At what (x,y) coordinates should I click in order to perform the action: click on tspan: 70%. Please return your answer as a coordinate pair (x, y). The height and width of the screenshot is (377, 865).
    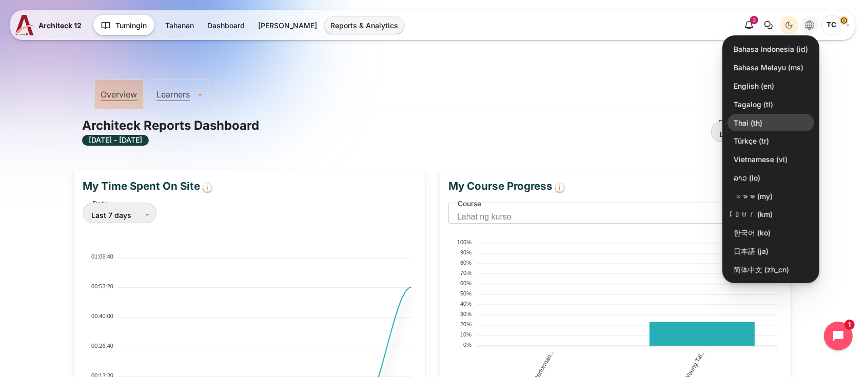
    Looking at the image, I should click on (466, 273).